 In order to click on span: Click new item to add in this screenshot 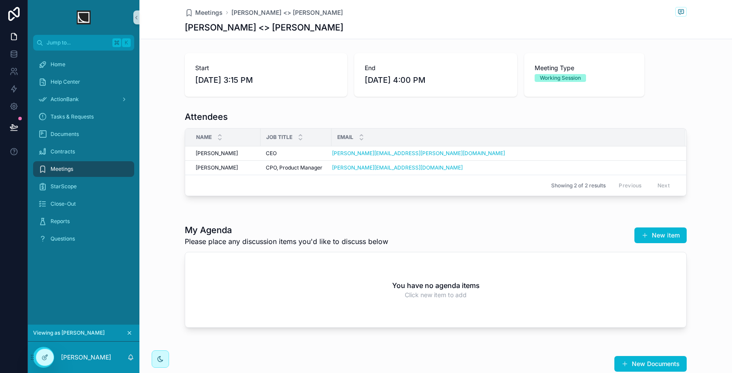, I will do `click(436, 295)`.